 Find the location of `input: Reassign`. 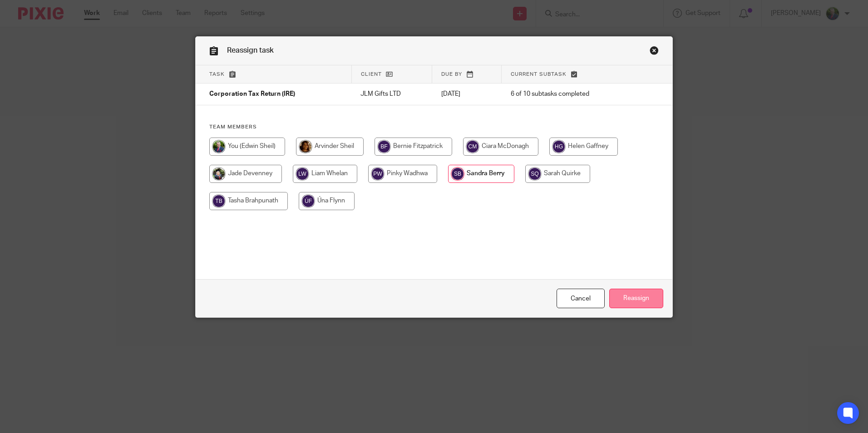

input: Reassign is located at coordinates (636, 298).